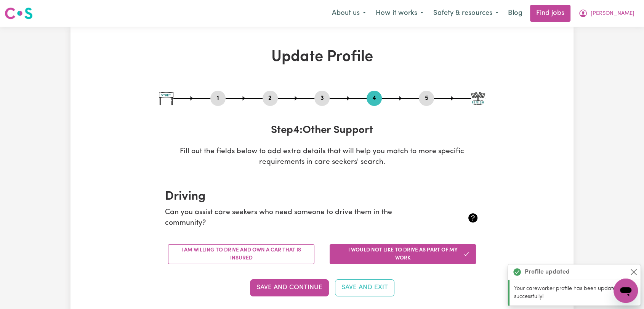 Image resolution: width=644 pixels, height=309 pixels. Describe the element at coordinates (365, 288) in the screenshot. I see `button: Save and Exit` at that location.